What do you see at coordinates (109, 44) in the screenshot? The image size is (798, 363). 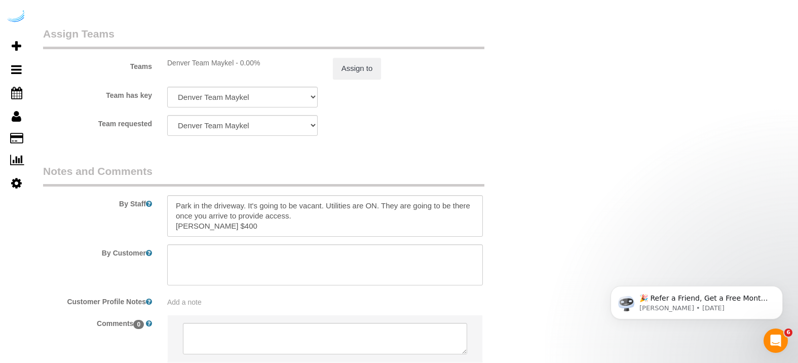 I see `p: Message from Ellie, sent 4d ago` at bounding box center [109, 44].